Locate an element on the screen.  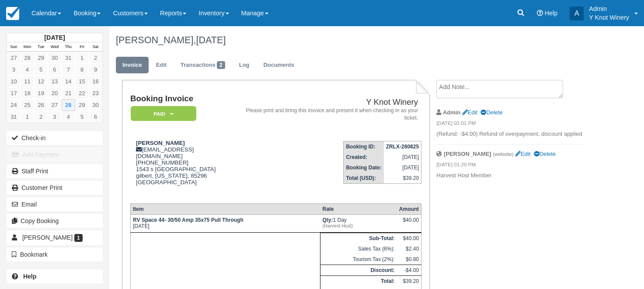
td: 1 Day is located at coordinates (358, 223).